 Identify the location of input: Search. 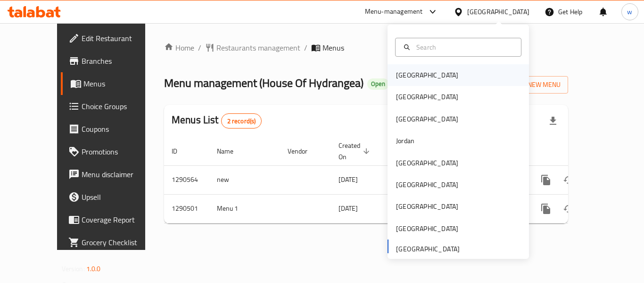
(464, 47).